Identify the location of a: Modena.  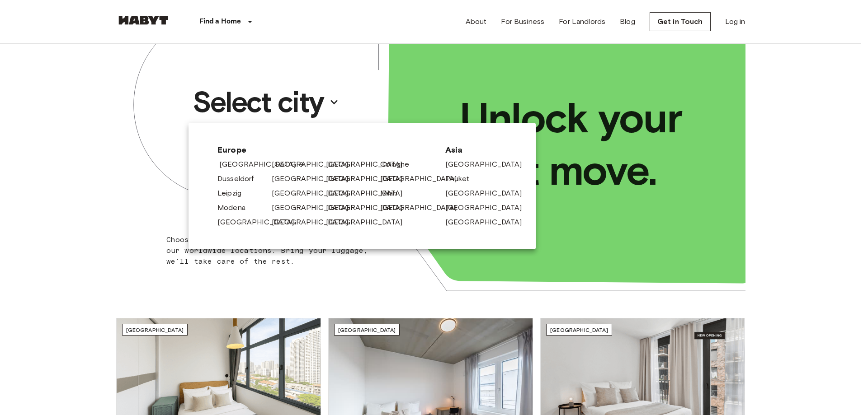
(236, 208).